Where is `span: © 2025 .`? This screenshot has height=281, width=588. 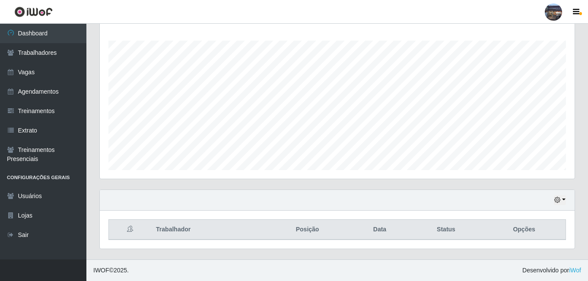
span: © 2025 . is located at coordinates (111, 270).